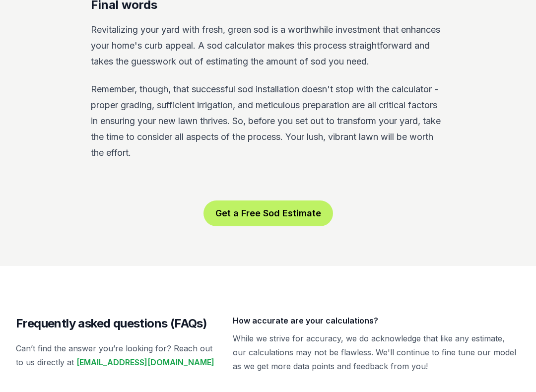 This screenshot has height=392, width=536. I want to click on button: Get a Free Sod Estimate, so click(268, 213).